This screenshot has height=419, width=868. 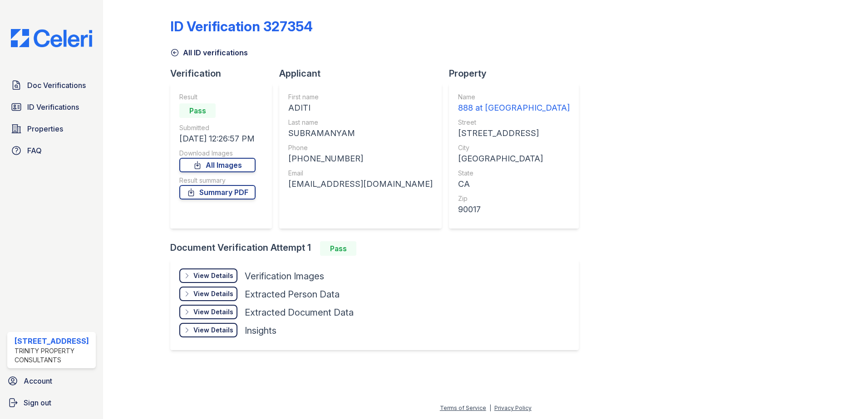 What do you see at coordinates (51, 150) in the screenshot?
I see `a: FAQ` at bounding box center [51, 150].